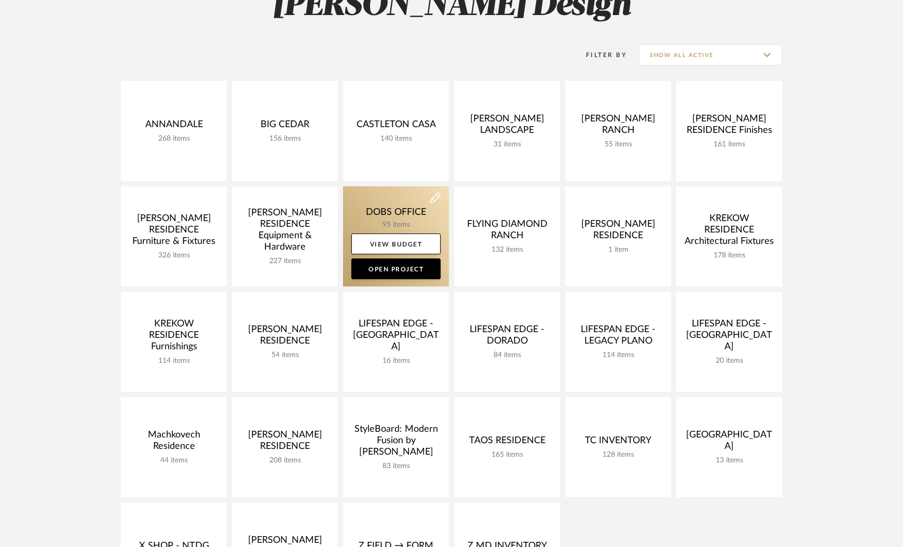 This screenshot has height=547, width=903. Describe the element at coordinates (174, 255) in the screenshot. I see `div: 326 items` at that location.